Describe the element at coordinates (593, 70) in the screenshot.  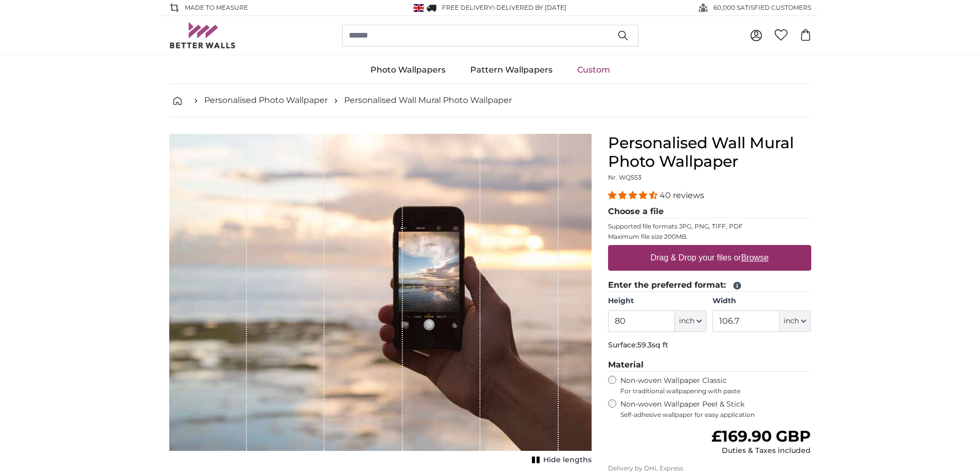
I see `a: Custom` at that location.